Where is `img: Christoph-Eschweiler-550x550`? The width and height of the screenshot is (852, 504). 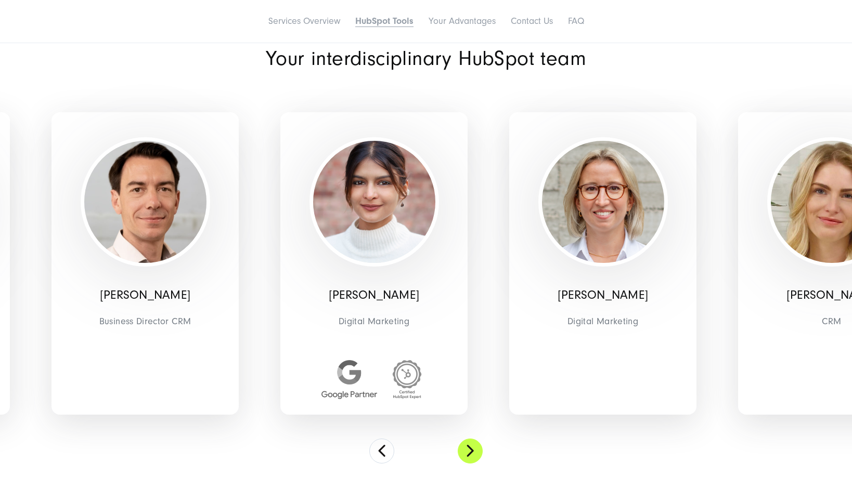
img: Christoph-Eschweiler-550x550 is located at coordinates (145, 201).